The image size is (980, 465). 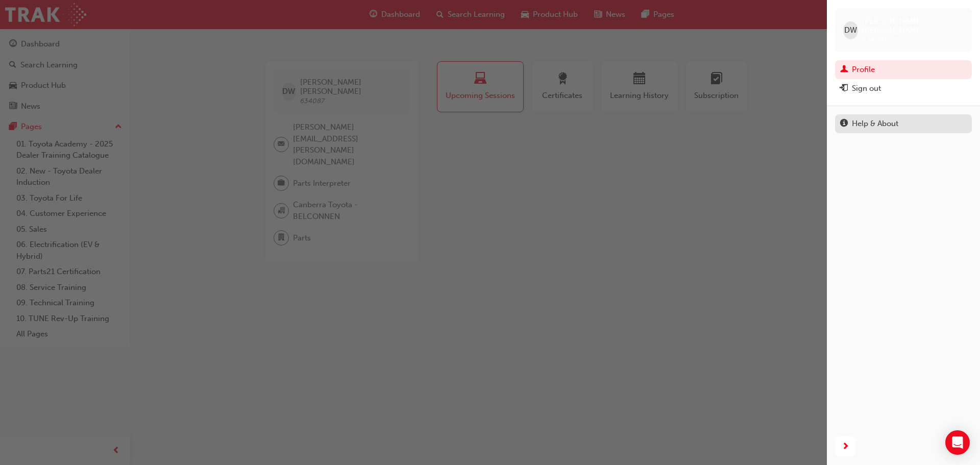 I want to click on a: Help & About, so click(x=904, y=123).